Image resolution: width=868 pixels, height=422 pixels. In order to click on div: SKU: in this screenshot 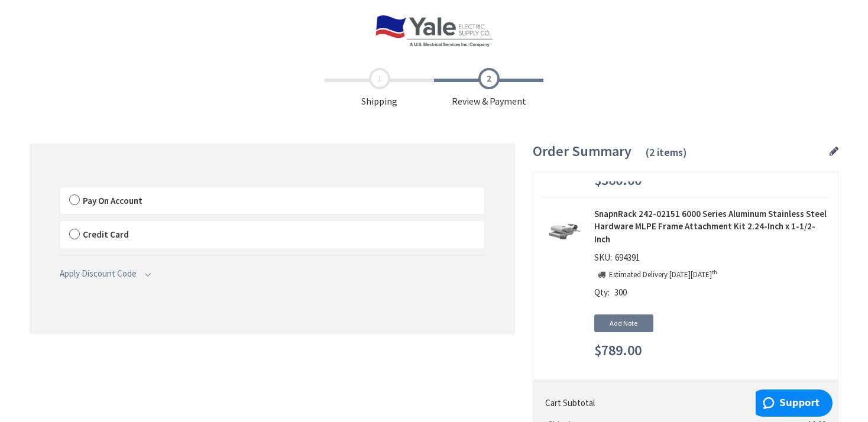, I will do `click(619, 259)`.